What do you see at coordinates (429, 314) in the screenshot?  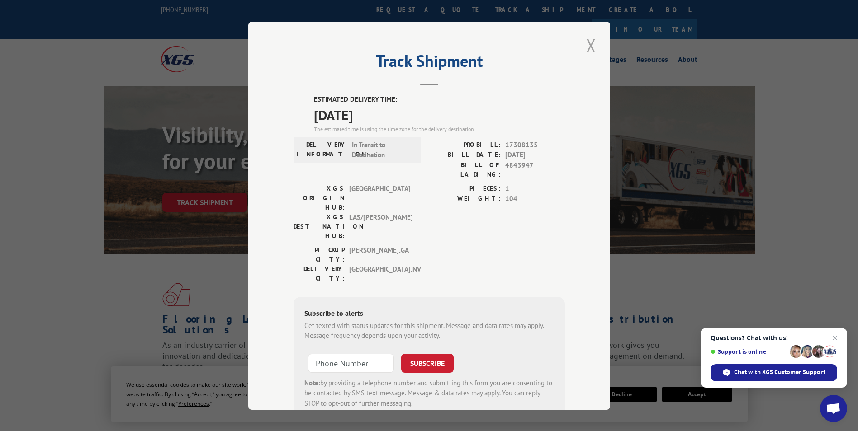 I see `div: Subscribe to alerts` at bounding box center [429, 314].